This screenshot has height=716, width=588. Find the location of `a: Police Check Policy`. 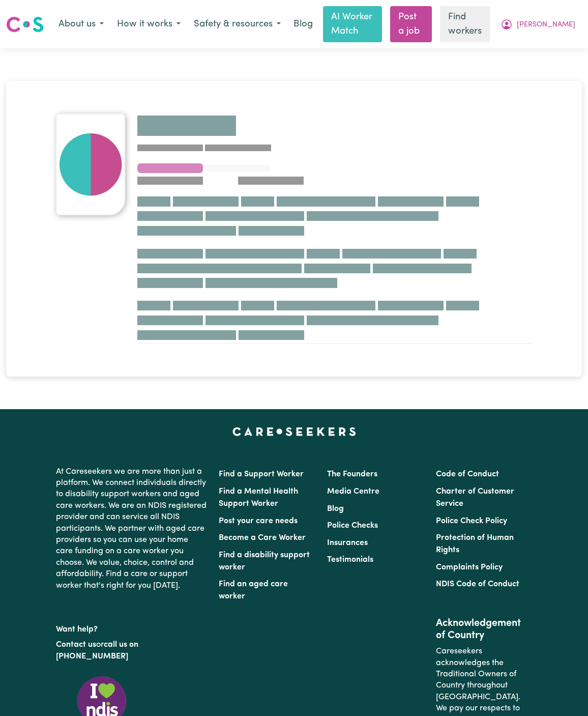

a: Police Check Policy is located at coordinates (471, 521).